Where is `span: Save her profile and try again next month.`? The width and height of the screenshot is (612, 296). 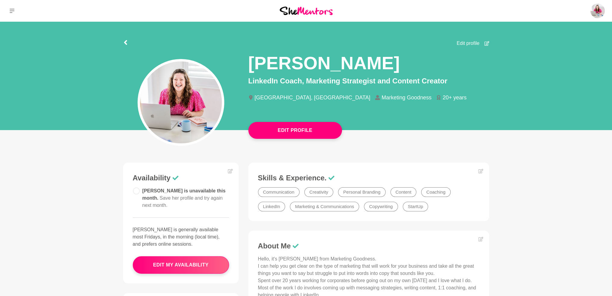
span: Save her profile and try again next month. is located at coordinates (183, 201).